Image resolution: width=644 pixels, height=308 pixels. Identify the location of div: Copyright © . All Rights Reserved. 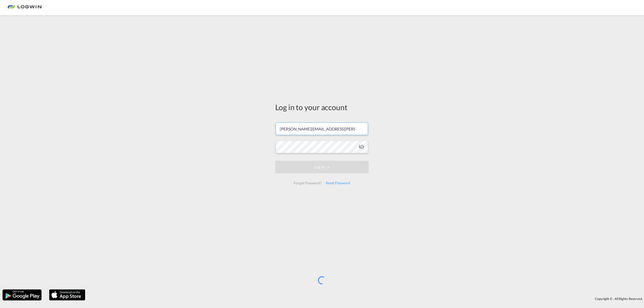
(366, 299).